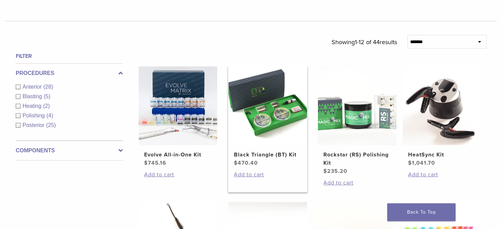  What do you see at coordinates (178, 154) in the screenshot?
I see `h2: Evolve All-in-One Kit` at bounding box center [178, 154].